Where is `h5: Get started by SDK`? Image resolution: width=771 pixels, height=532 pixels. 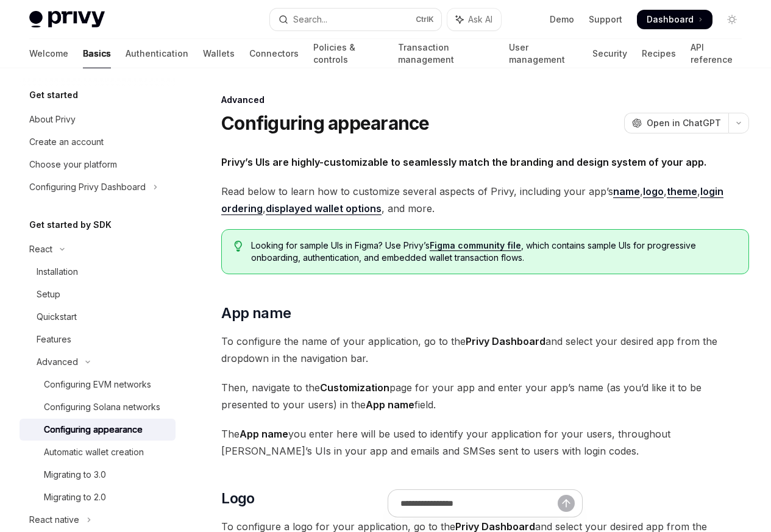
h5: Get started by SDK is located at coordinates (70, 225).